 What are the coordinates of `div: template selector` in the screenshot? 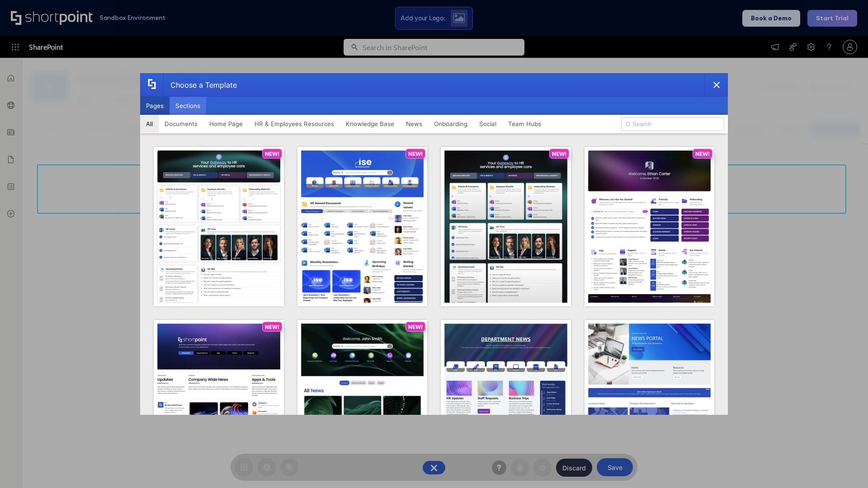 It's located at (434, 244).